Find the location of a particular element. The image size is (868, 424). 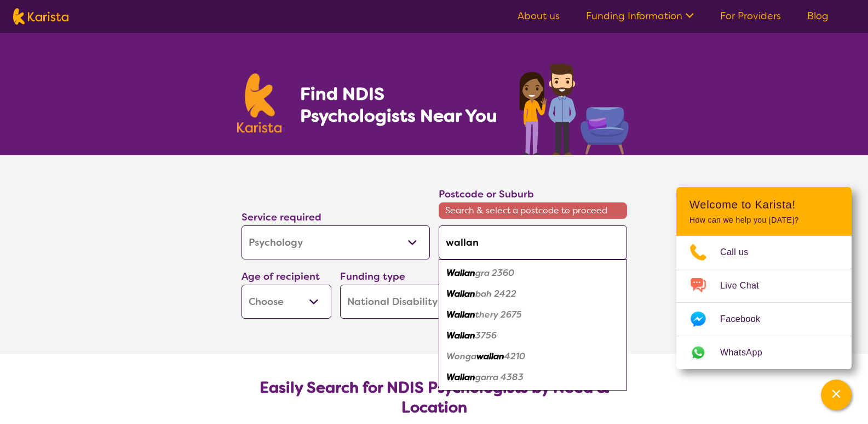

h2: Welcome to Karista! is located at coordinates (764, 205).